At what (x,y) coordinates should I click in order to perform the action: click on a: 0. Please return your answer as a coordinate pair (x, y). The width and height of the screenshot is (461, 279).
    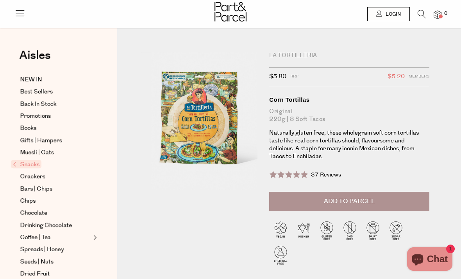
    Looking at the image, I should click on (438, 14).